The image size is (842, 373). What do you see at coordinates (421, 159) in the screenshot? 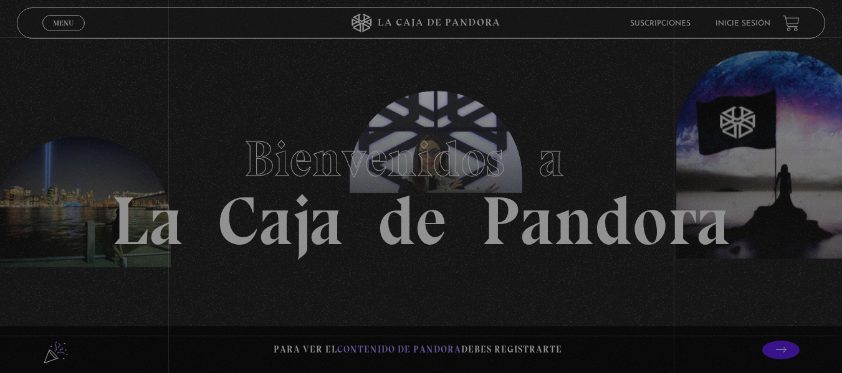
I see `span: Bienvenidos a` at bounding box center [421, 159].